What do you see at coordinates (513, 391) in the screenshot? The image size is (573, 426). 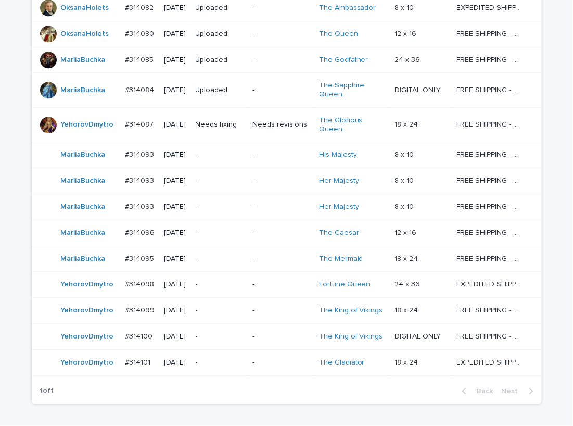 I see `span: Next` at bounding box center [513, 391].